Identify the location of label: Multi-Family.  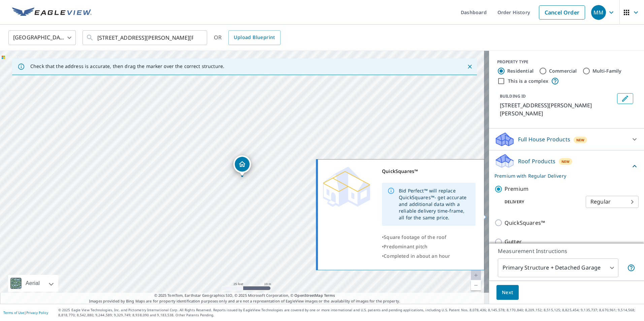
(607, 71).